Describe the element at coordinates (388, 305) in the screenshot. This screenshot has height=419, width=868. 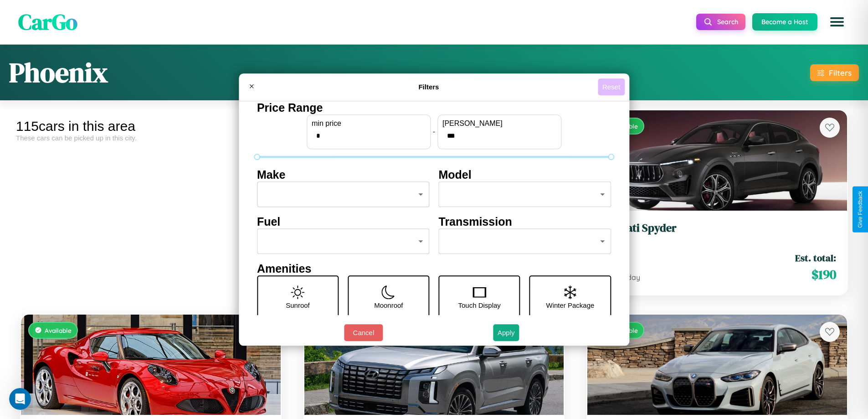
I see `p: Moonroof` at that location.